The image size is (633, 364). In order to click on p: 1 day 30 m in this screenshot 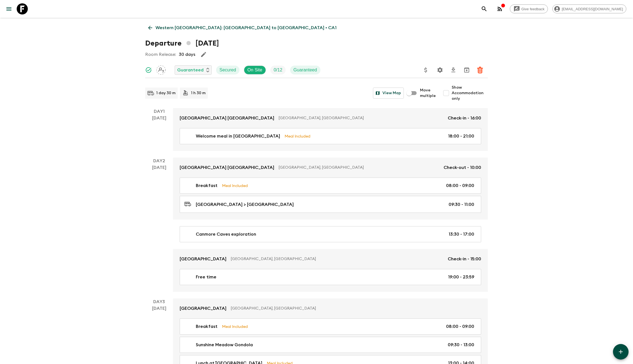, I will do `click(166, 93)`.